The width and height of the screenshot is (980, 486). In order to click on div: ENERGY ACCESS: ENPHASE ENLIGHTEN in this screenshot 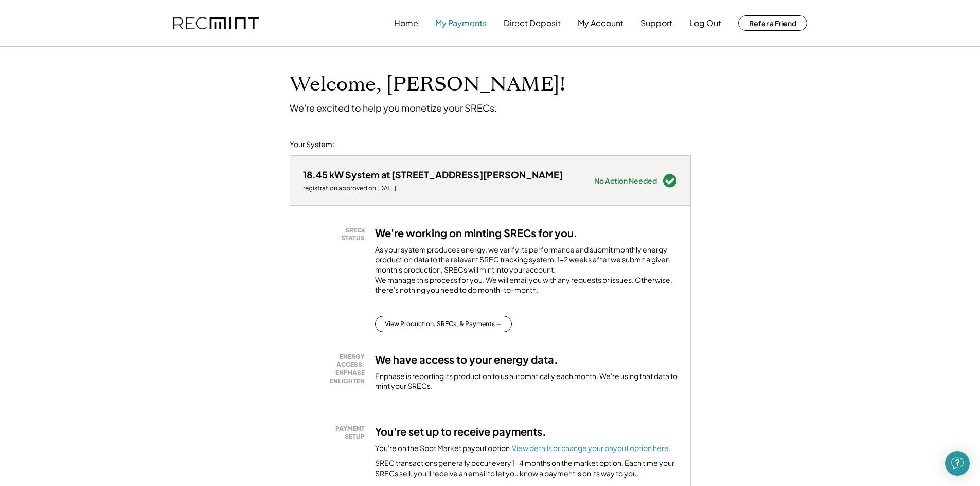, I will do `click(337, 369)`.